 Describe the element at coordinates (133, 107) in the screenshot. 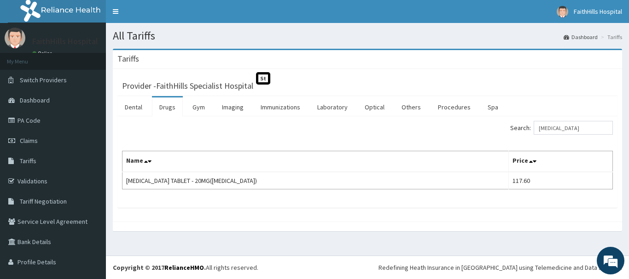

I see `a: Dental` at that location.